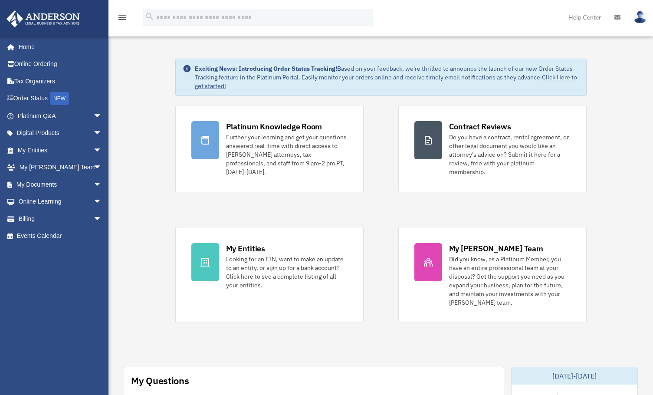 The image size is (653, 395). I want to click on a: Platinum Knowledge Room Further your learning and get your questions answered real-time with dire..., so click(270, 148).